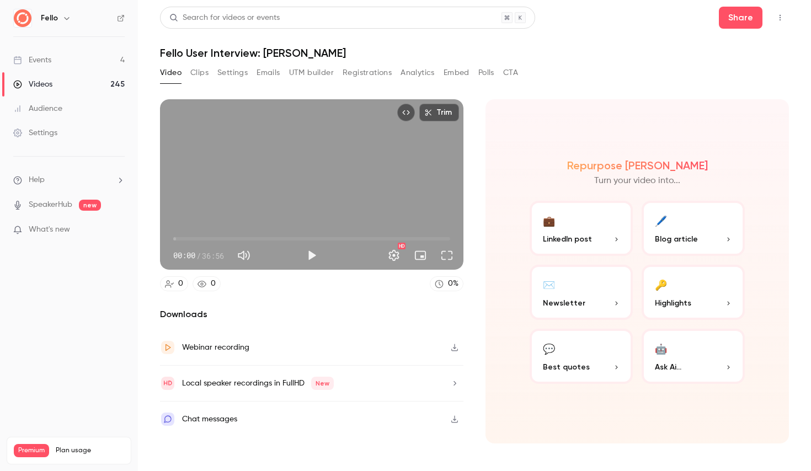  What do you see at coordinates (32, 60) in the screenshot?
I see `div: Events` at bounding box center [32, 60].